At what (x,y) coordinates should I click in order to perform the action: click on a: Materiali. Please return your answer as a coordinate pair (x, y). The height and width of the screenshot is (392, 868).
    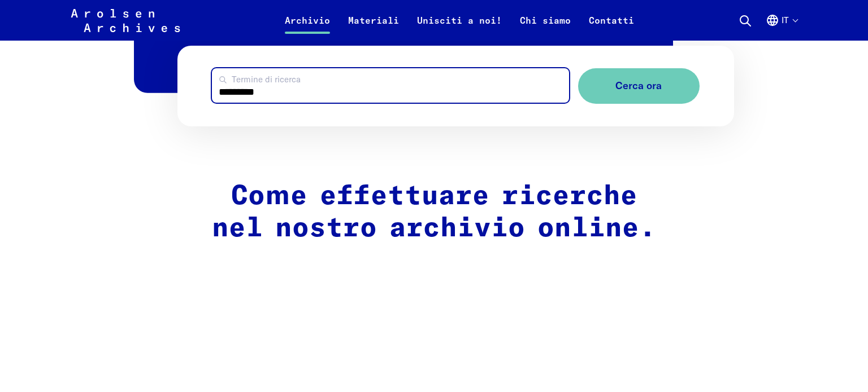
    Looking at the image, I should click on (374, 27).